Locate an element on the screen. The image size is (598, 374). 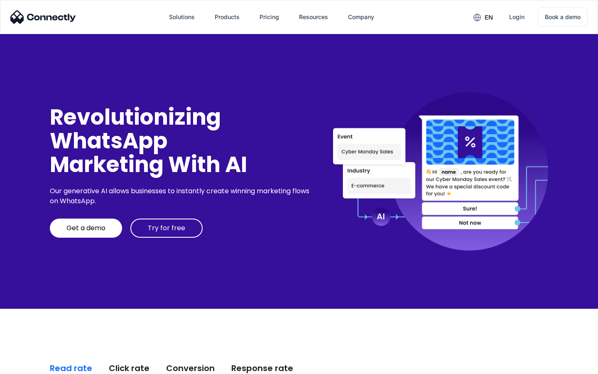
a: Login is located at coordinates (517, 17).